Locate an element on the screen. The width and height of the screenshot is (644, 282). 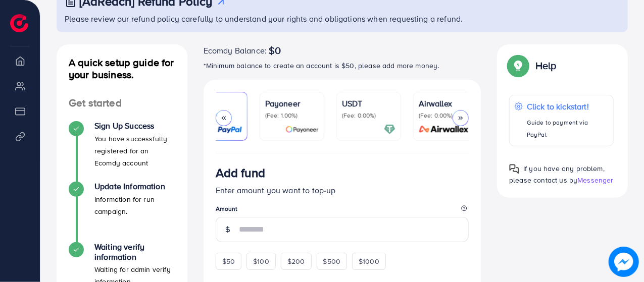
span: $1000 is located at coordinates (369, 262).